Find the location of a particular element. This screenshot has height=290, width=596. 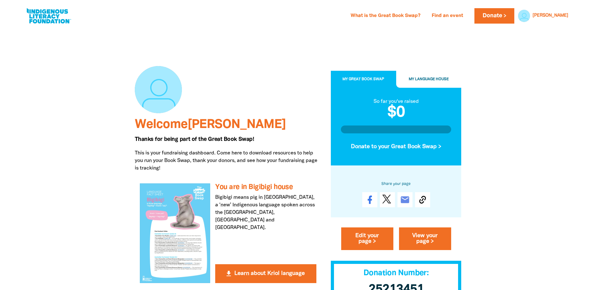

a: Find an event is located at coordinates (447, 16).